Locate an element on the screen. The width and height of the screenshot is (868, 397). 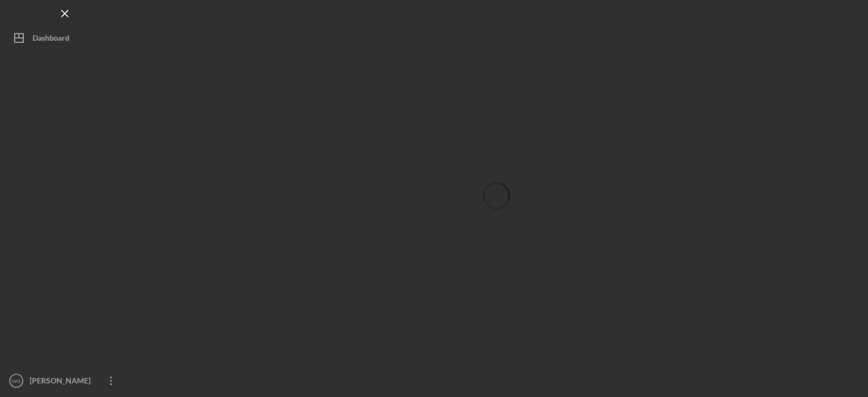
text: WO is located at coordinates (17, 380).